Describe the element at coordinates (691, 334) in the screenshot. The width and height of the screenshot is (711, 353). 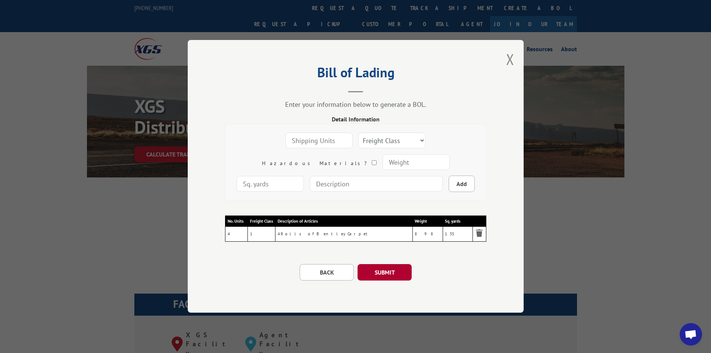
I see `div: Open chat` at that location.